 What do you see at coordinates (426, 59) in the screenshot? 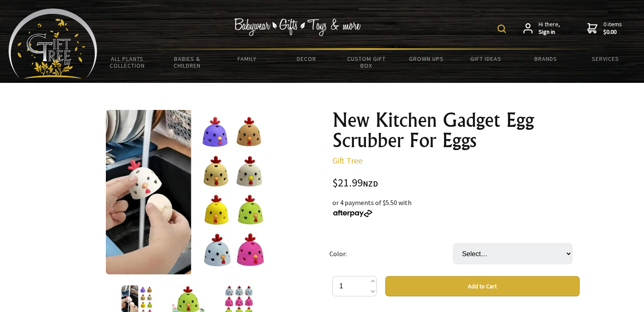
I see `a: Grown Ups` at bounding box center [426, 59].